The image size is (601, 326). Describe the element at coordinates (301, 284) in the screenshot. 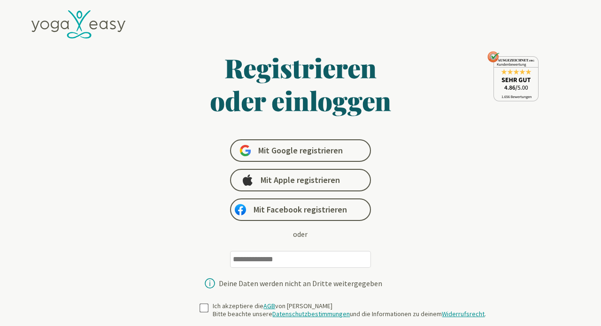

I see `div: Deine Daten werden nicht an Dritte weitergegeben` at that location.